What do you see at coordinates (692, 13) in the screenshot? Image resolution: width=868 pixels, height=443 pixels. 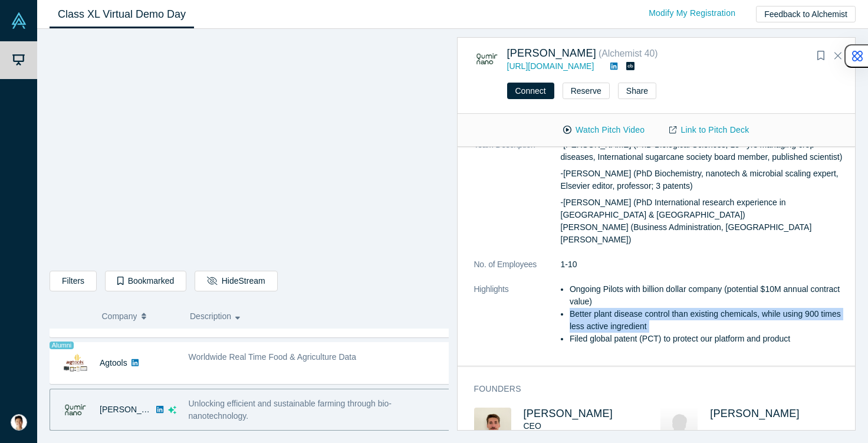 I see `a: Modify My Registration` at bounding box center [692, 13].